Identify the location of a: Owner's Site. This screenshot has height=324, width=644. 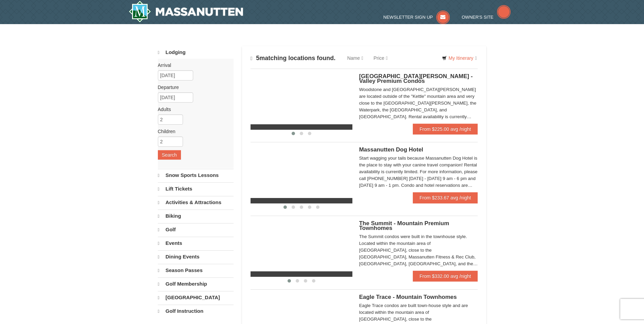
(486, 17).